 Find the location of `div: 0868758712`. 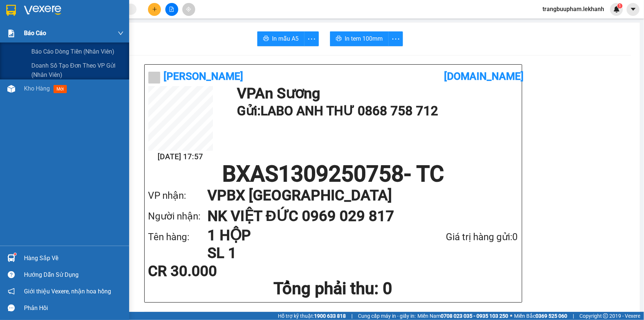

div: 0868758712 is located at coordinates (36, 29).